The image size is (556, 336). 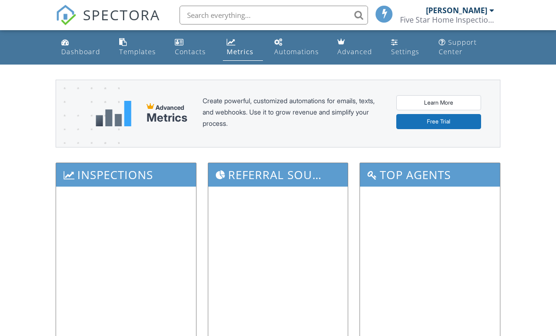 I want to click on div: Five Star Home Inspections, so click(x=447, y=20).